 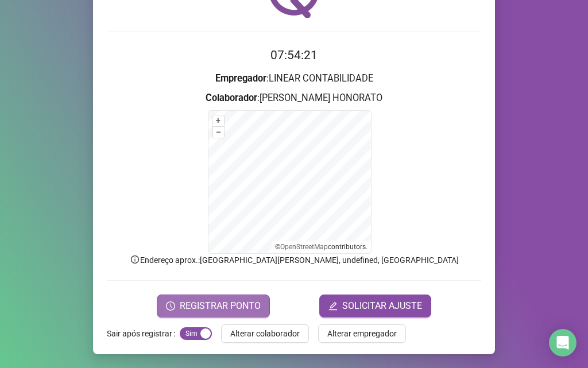 I want to click on span: edit, so click(x=333, y=306).